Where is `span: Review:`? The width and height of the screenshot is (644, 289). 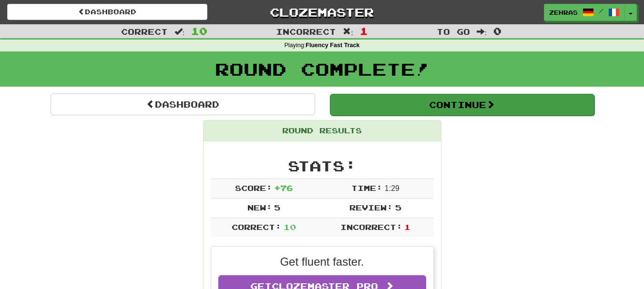
span: Review: is located at coordinates (370, 207).